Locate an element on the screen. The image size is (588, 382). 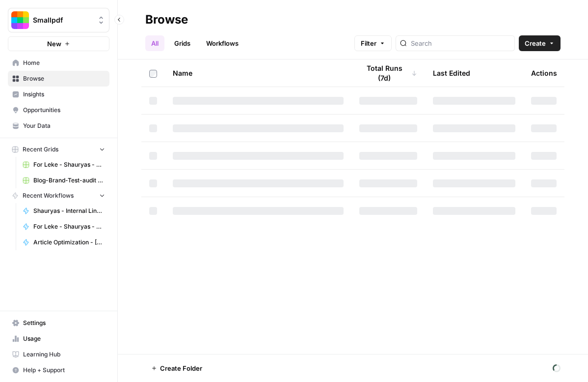
span: Home is located at coordinates (64, 63).